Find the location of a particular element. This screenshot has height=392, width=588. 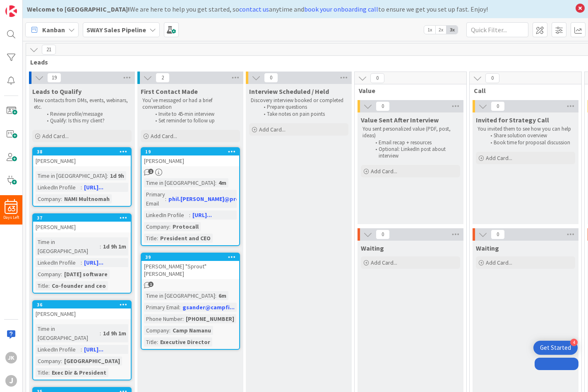

span: Interview Scheduled / Held is located at coordinates (289, 91).